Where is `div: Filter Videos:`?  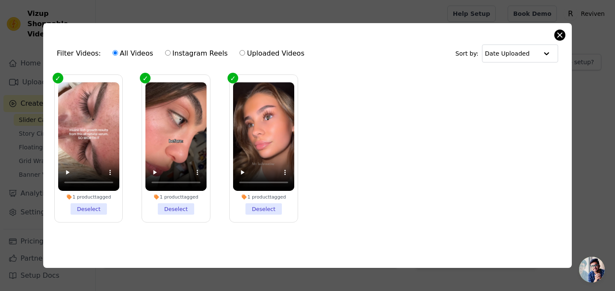 div: Filter Videos: is located at coordinates (183, 54).